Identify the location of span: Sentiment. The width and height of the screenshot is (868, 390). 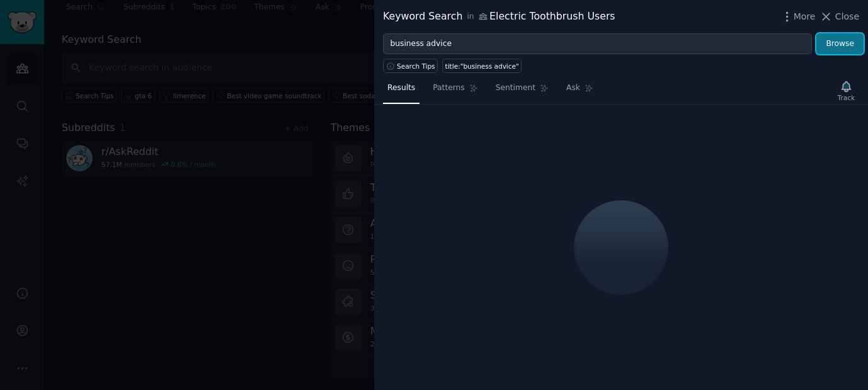
(515, 88).